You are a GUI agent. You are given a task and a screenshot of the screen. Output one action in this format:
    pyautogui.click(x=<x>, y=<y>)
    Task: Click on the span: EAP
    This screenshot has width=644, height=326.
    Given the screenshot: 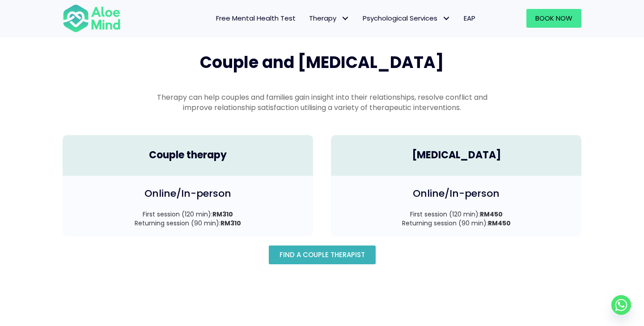 What is the action you would take?
    pyautogui.click(x=469, y=18)
    